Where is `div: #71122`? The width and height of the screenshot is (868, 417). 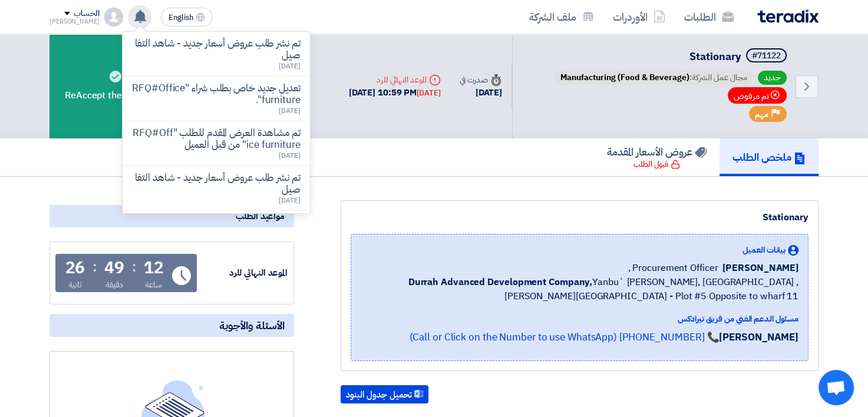
div: #71122 is located at coordinates (766, 56).